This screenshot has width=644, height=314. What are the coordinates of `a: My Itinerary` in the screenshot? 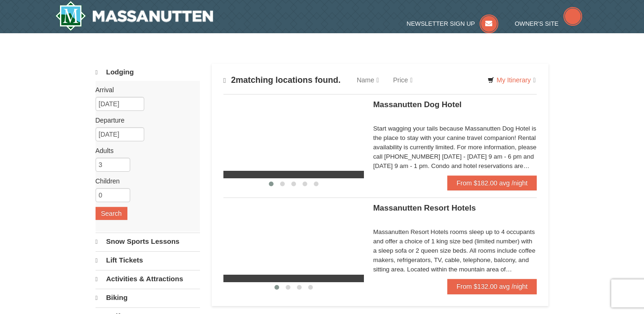 It's located at (511, 80).